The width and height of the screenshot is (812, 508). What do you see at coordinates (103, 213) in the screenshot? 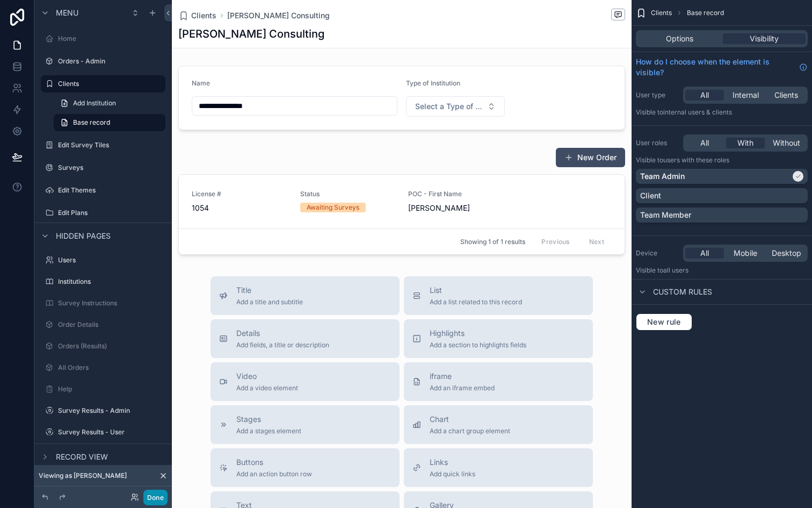
I see `a: Edit Plans` at bounding box center [103, 213].